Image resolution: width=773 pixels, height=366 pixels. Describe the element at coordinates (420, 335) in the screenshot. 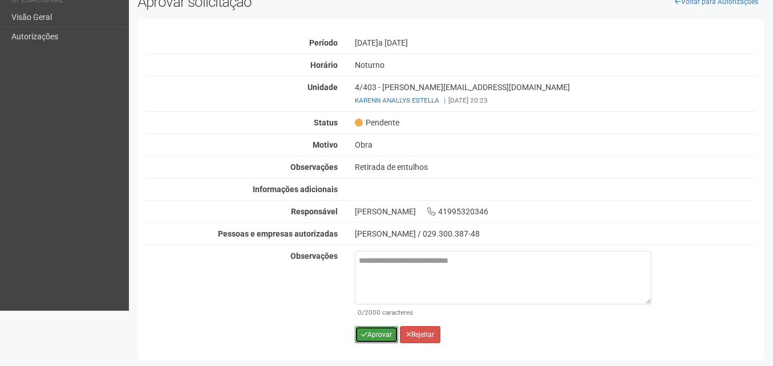

I see `button: Rejeitar` at that location.